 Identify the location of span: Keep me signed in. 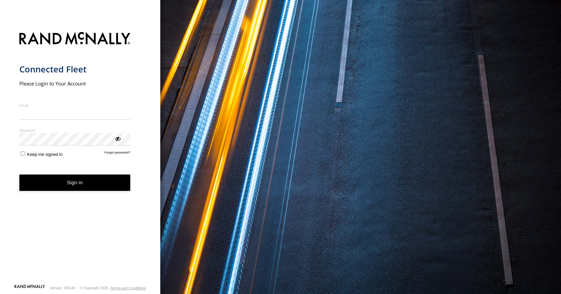
(45, 154).